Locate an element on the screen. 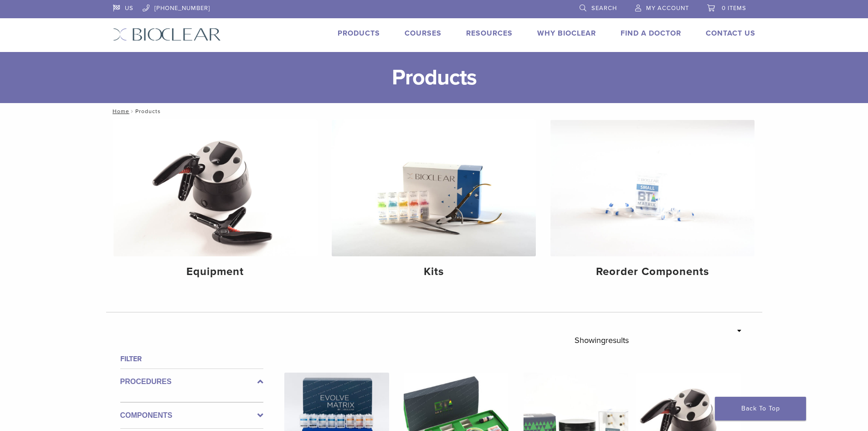 The image size is (868, 431). img: Reorder Components is located at coordinates (653, 188).